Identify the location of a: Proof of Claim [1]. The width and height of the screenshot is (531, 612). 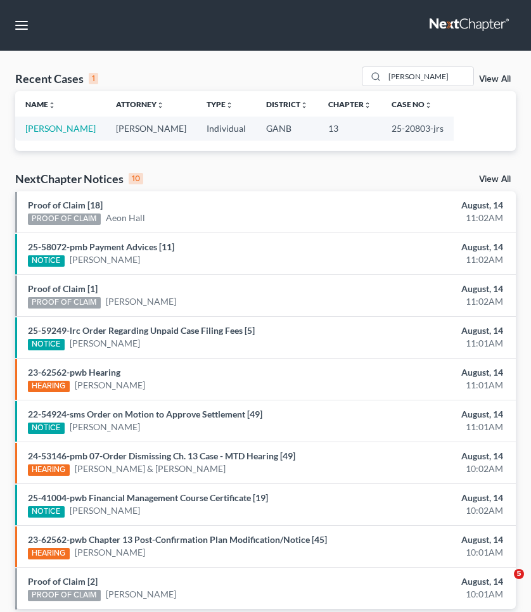
(63, 288).